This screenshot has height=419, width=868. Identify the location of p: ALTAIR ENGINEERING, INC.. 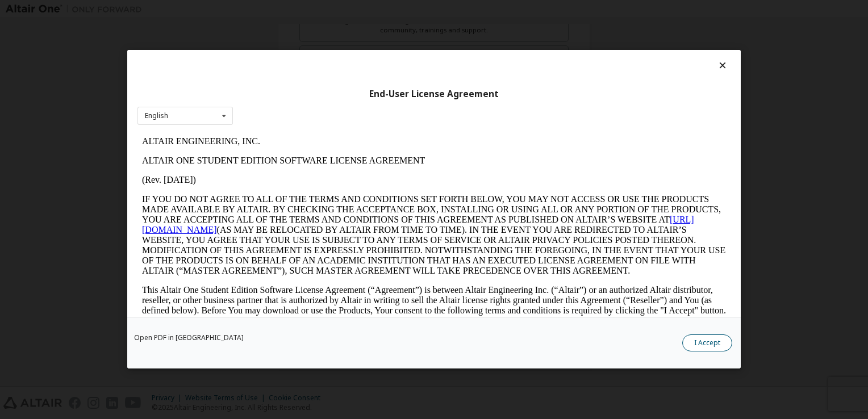
(297, 10).